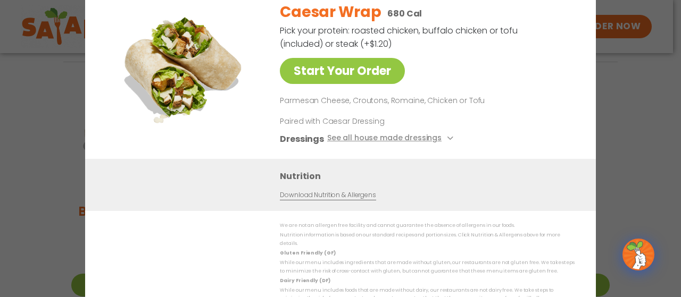 The height and width of the screenshot is (297, 681). Describe the element at coordinates (342, 71) in the screenshot. I see `a: Start Your Order` at that location.